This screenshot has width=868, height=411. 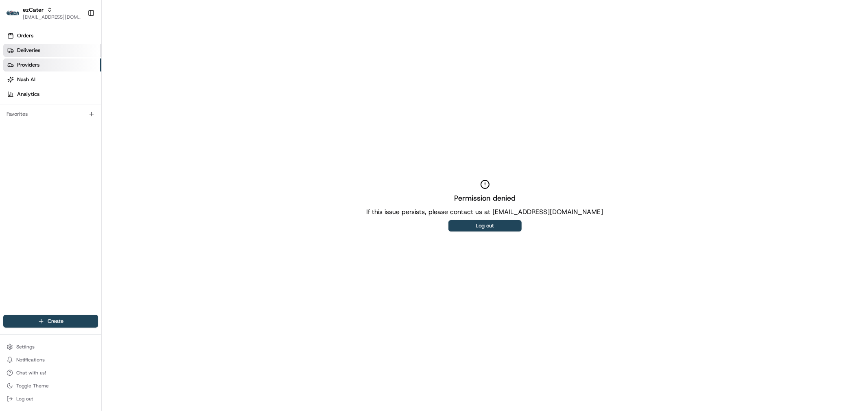 I want to click on a: 📗Knowledge Base, so click(x=35, y=122).